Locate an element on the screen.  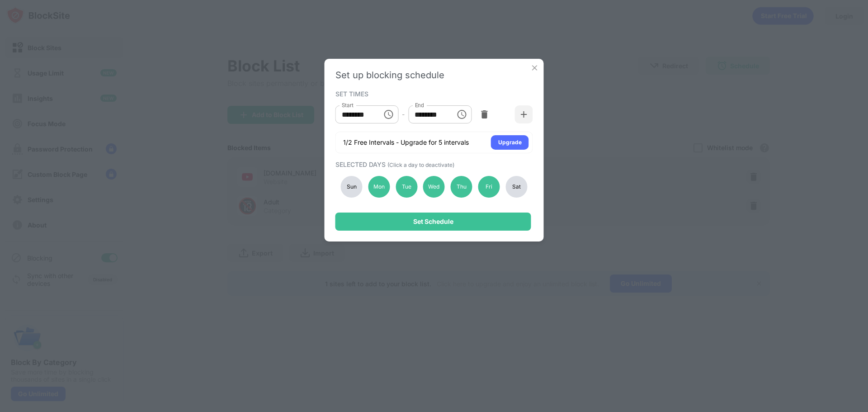
button: Choose time, selected time is 6:00 PM is located at coordinates (461, 115).